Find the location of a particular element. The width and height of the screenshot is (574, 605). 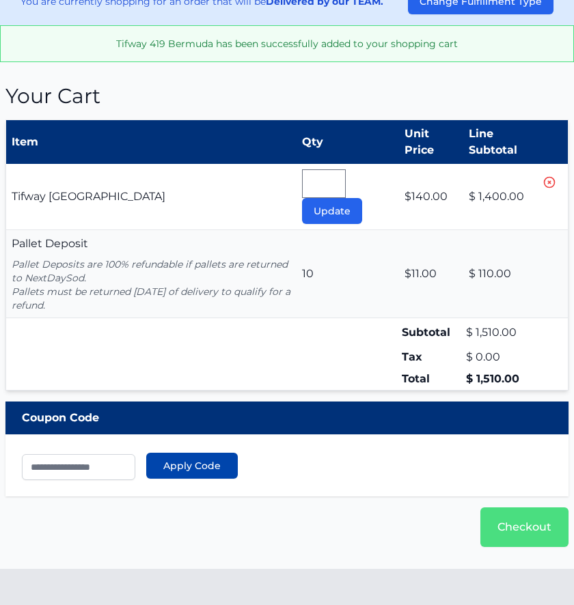

td: $ 0.00 is located at coordinates (502, 357).